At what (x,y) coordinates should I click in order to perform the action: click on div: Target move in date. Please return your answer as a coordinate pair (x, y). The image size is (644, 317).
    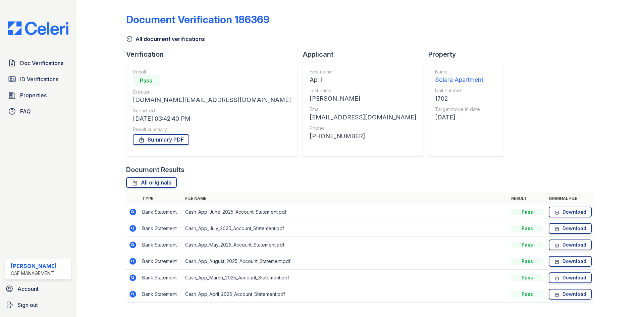
    Looking at the image, I should click on (459, 109).